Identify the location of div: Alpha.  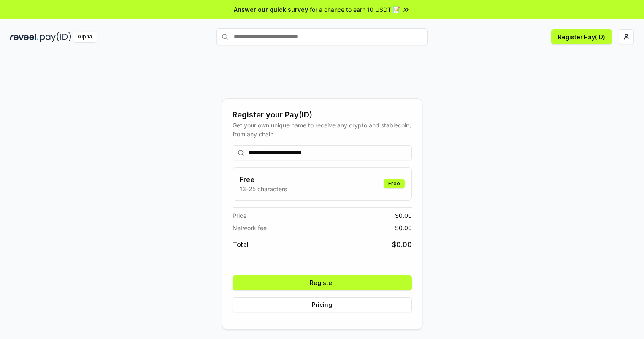
(85, 37).